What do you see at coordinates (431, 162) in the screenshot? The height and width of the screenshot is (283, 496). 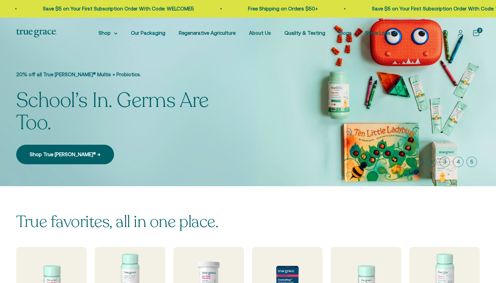 I see `button: 2` at bounding box center [431, 162].